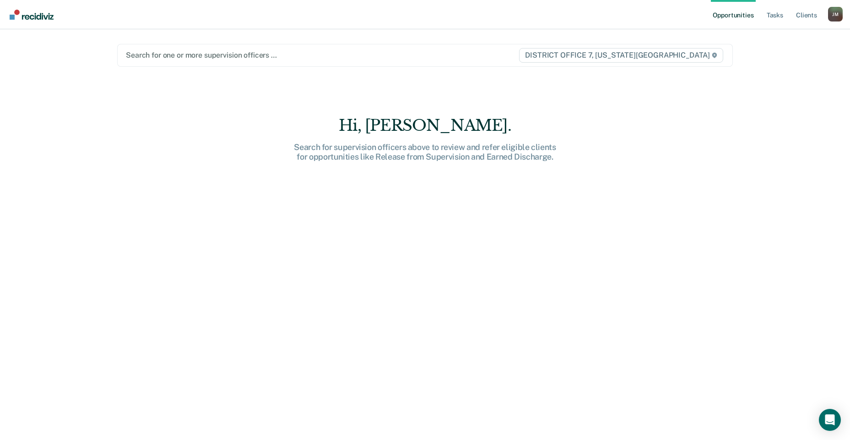 Image resolution: width=850 pixels, height=440 pixels. Describe the element at coordinates (32, 15) in the screenshot. I see `img: Recidiviz` at that location.